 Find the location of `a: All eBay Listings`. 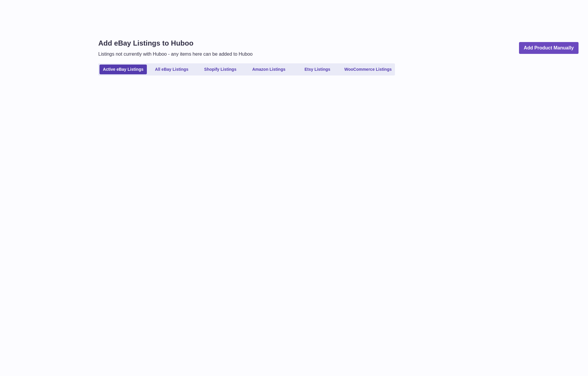

a: All eBay Listings is located at coordinates (172, 69).